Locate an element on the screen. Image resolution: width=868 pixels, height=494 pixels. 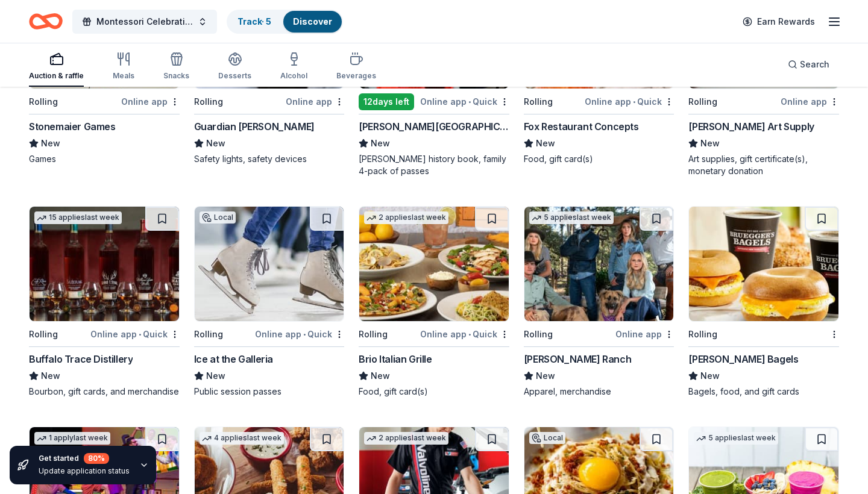
img: Image for Ice at the Galleria is located at coordinates (270, 264).